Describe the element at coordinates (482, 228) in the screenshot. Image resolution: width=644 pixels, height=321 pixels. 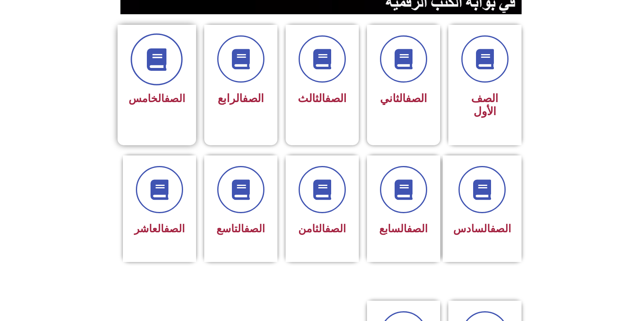
I see `span: السادس` at that location.